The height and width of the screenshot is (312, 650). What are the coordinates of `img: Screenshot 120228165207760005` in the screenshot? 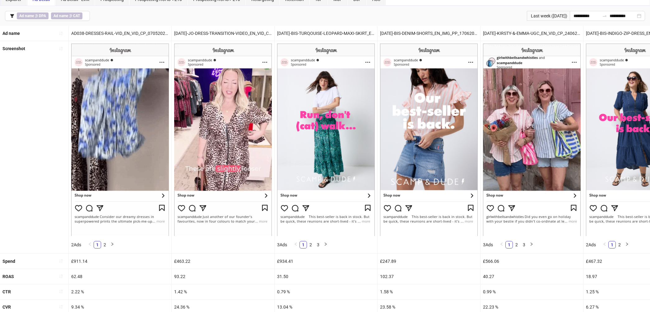 It's located at (120, 139).